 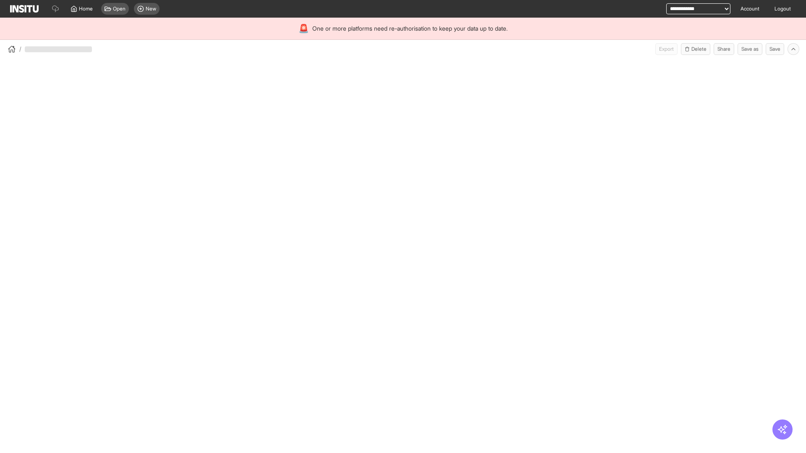 I want to click on button: Save, so click(x=775, y=49).